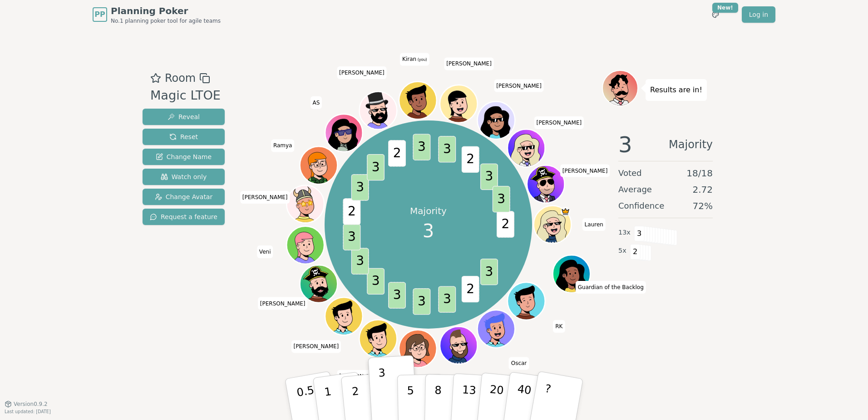 The height and width of the screenshot is (420, 868). What do you see at coordinates (624, 232) in the screenshot?
I see `span: 13 x` at bounding box center [624, 232].